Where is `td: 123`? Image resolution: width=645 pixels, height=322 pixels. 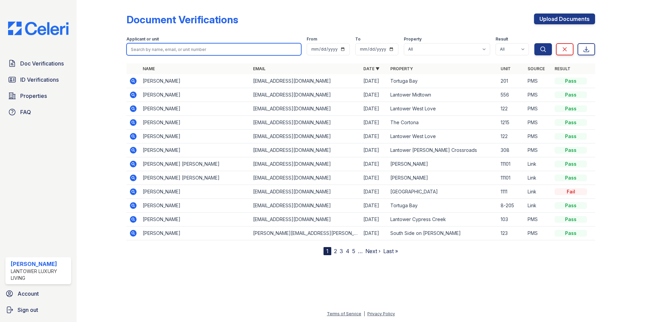
td: 123 is located at coordinates (511, 233).